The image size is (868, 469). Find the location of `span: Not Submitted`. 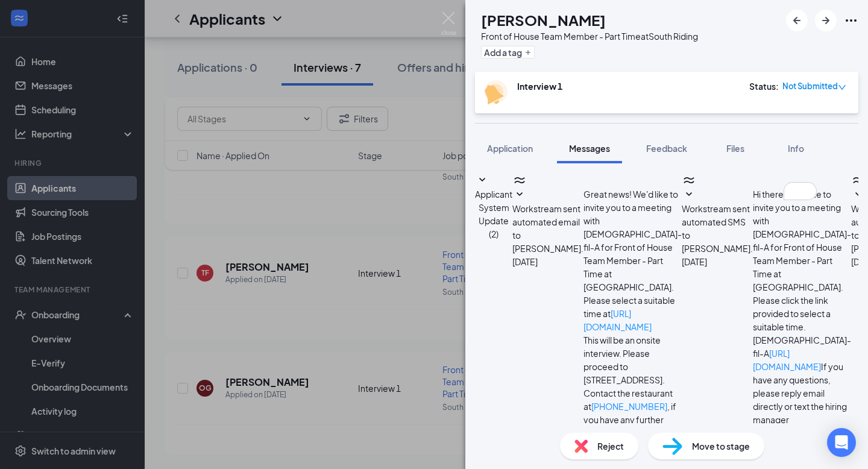

span: Not Submitted is located at coordinates (810, 86).